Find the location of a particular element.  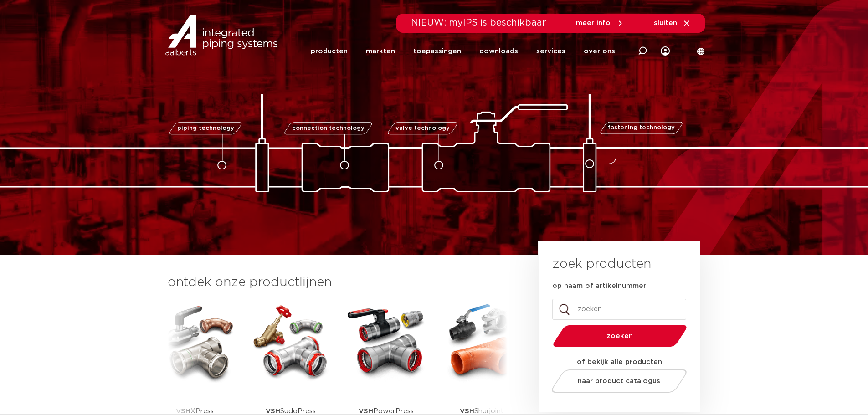

span: naar product catalogus is located at coordinates (619, 381).